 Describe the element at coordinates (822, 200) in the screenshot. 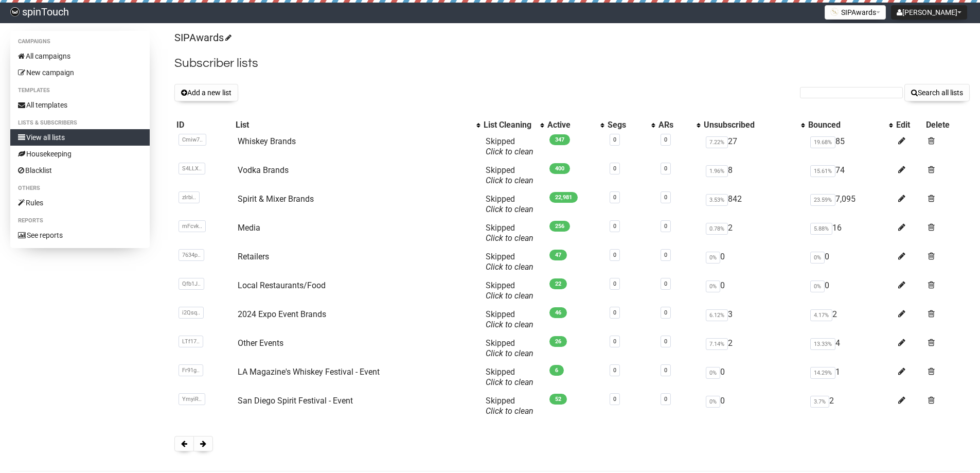

I see `span: 23.59%` at that location.